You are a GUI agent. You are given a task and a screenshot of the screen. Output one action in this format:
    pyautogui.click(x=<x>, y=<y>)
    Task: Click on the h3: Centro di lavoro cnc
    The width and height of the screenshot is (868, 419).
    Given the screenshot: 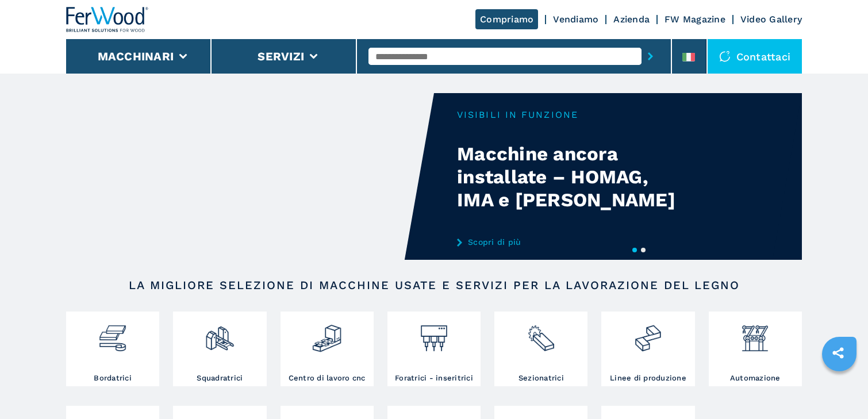 What is the action you would take?
    pyautogui.click(x=327, y=378)
    